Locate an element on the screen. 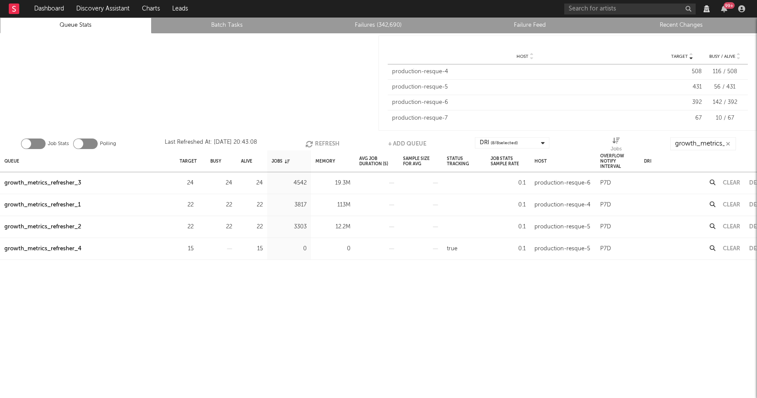  div: 67 is located at coordinates (682, 118).